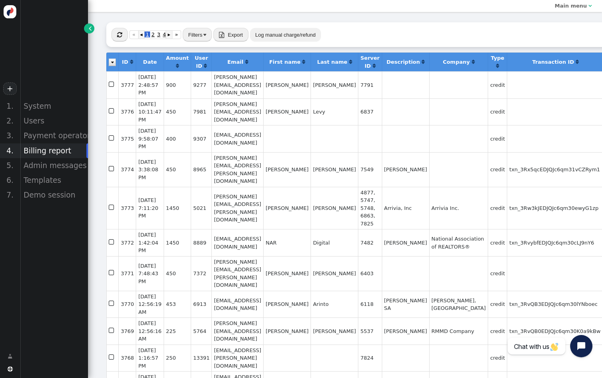 The height and width of the screenshot is (378, 602). What do you see at coordinates (571, 6) in the screenshot?
I see `b: Main menu` at bounding box center [571, 6].